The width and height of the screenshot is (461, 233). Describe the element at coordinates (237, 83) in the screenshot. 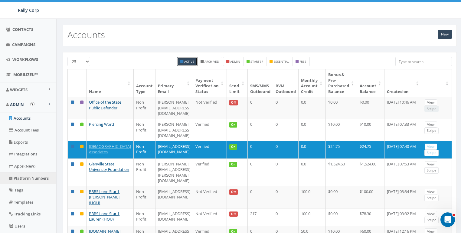

I see `th: Send Limit: activate to sort column ascending` at that location.